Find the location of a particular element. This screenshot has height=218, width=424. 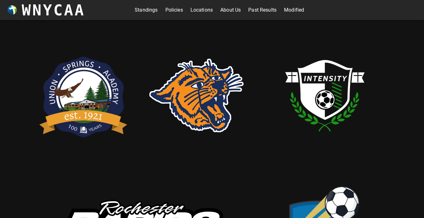

a: Standings is located at coordinates (146, 10).